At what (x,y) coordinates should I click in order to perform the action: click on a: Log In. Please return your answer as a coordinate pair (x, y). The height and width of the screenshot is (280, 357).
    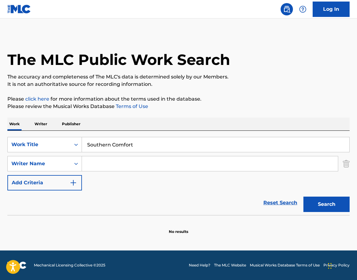
    Looking at the image, I should click on (331, 9).